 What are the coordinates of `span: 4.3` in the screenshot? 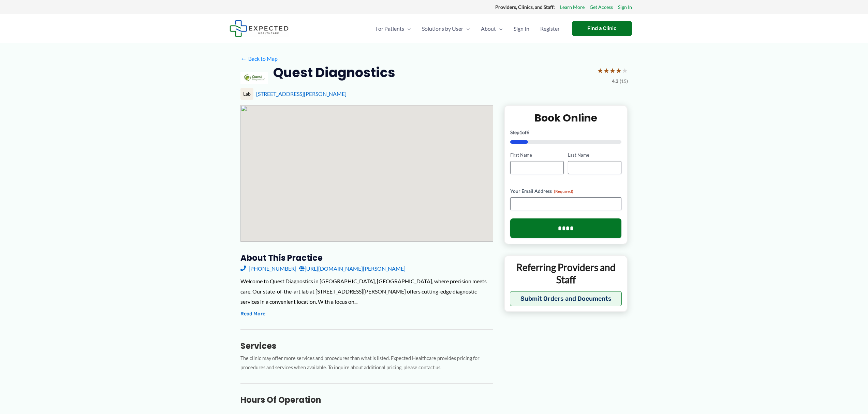 It's located at (615, 81).